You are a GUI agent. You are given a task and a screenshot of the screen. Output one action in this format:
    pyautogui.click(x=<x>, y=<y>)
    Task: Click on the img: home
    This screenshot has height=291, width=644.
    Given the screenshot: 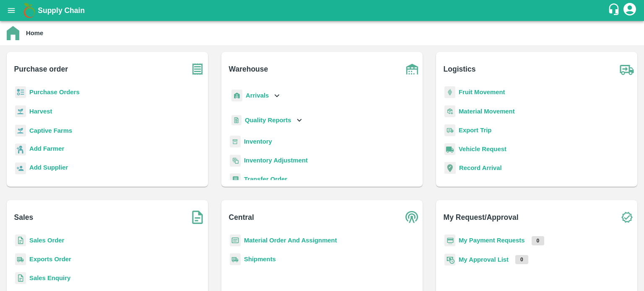 What is the action you would take?
    pyautogui.click(x=13, y=33)
    